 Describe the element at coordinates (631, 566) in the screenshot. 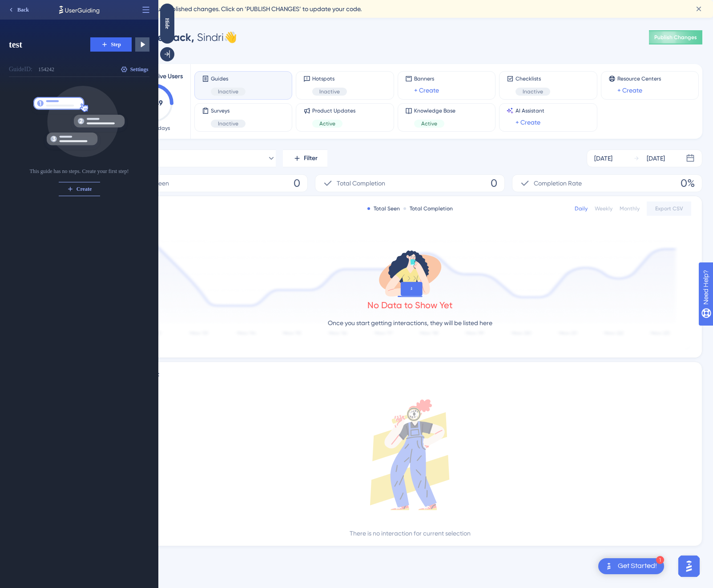

I see `div: Open Get Started! checklist, remaining modules: 1` at that location.